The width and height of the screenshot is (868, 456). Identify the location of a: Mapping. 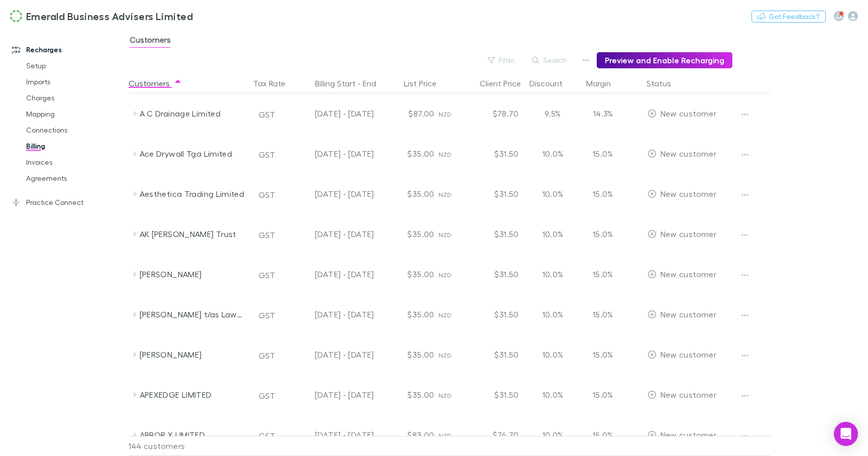
(71, 114).